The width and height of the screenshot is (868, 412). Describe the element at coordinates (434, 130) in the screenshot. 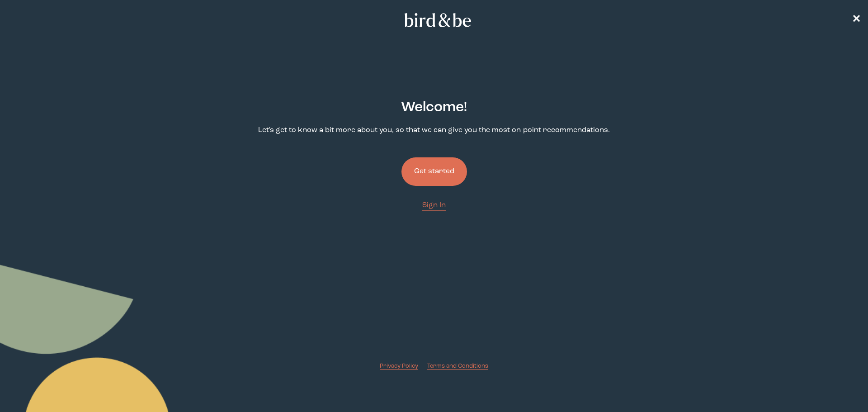

I see `p: Let's get to know a bit more about you, so that we can give you the most on-point recommendations.` at that location.